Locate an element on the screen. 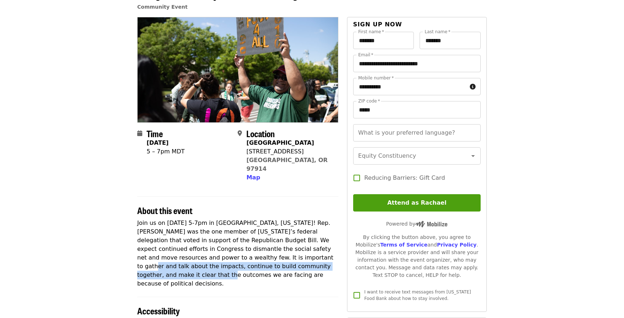  span: Time is located at coordinates (155, 133).